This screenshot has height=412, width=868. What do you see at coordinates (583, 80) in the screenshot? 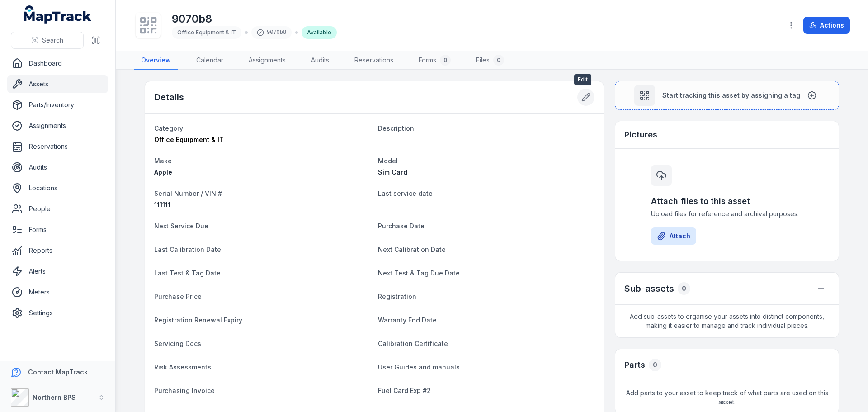
I see `span: Edit` at bounding box center [583, 80].